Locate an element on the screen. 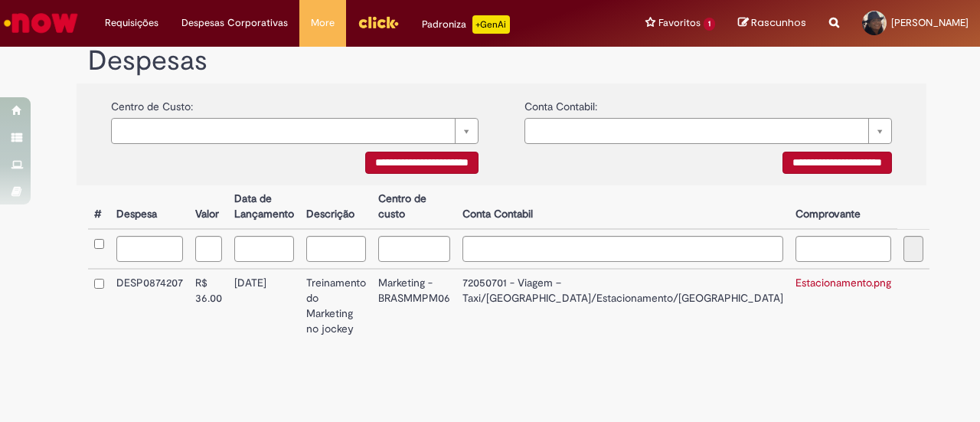 The image size is (980, 422). a: Rascunhos is located at coordinates (772, 23).